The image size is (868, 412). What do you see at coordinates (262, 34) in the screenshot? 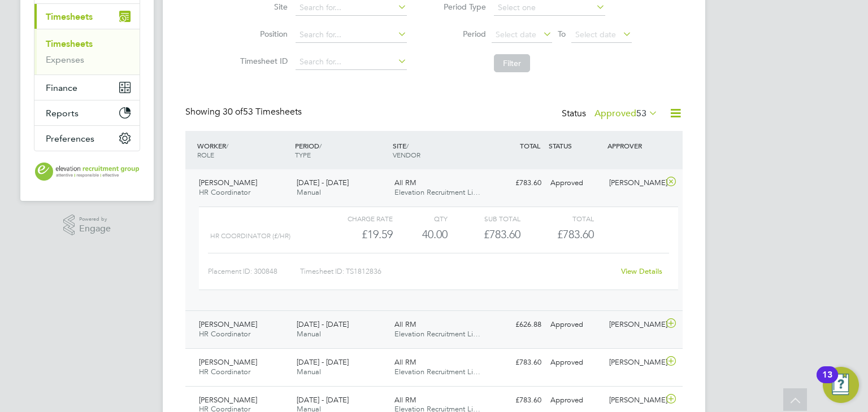
I see `label: Position` at bounding box center [262, 34].